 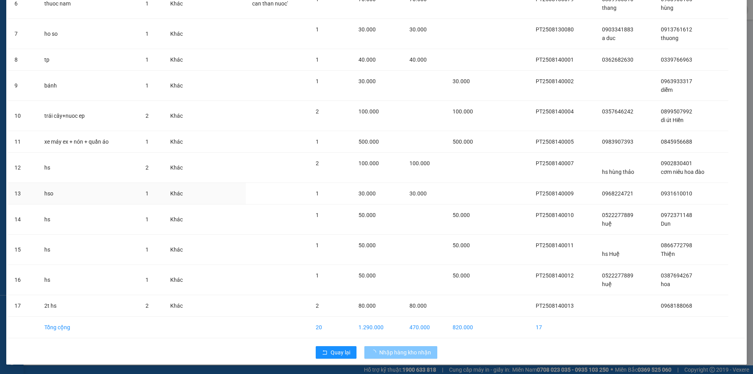 What do you see at coordinates (665, 284) in the screenshot?
I see `span: hoa` at bounding box center [665, 284].